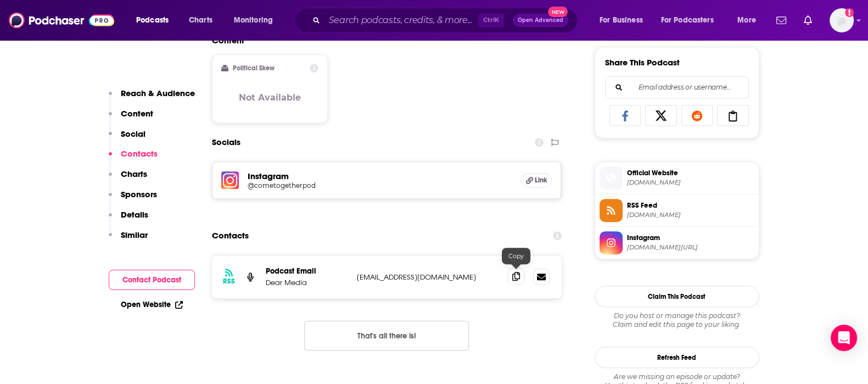 This screenshot has width=868, height=384. I want to click on div: Open Intercom Messenger, so click(844, 337).